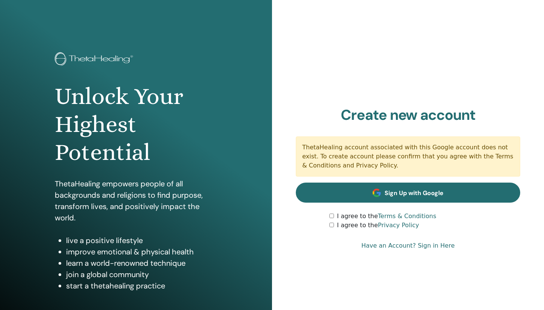 This screenshot has width=544, height=310. I want to click on a: Have an Account? Sign in Here, so click(408, 246).